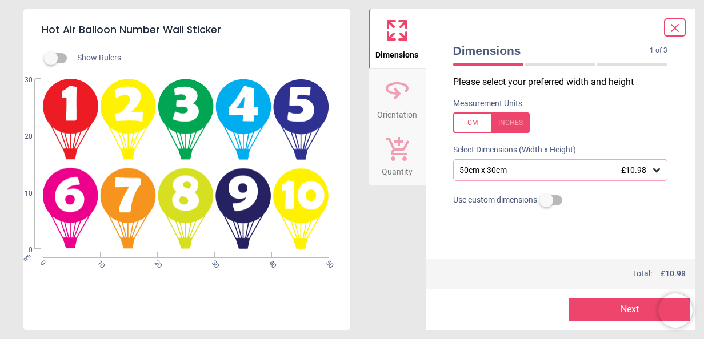 This screenshot has width=704, height=339. I want to click on span: 10.98, so click(675, 274).